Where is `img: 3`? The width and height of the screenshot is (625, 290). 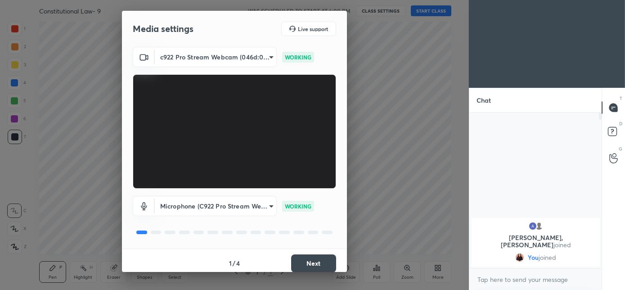 img: 3 is located at coordinates (533, 226).